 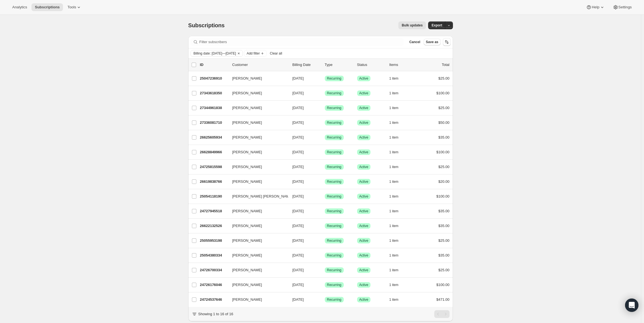 I want to click on span: $25.00, so click(x=444, y=108).